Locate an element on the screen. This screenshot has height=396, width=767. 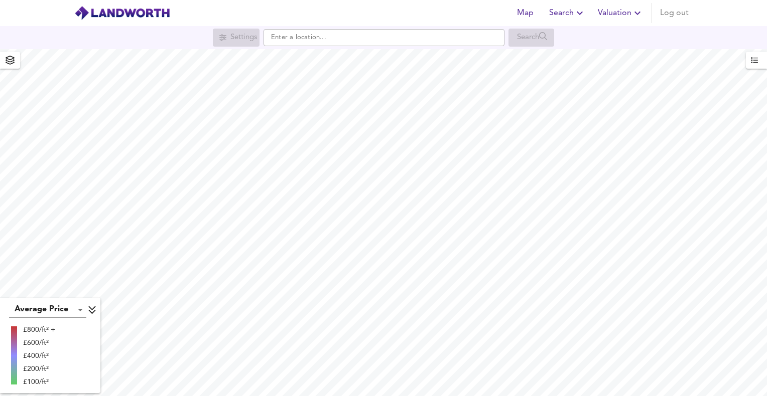
img: logo is located at coordinates (122, 13).